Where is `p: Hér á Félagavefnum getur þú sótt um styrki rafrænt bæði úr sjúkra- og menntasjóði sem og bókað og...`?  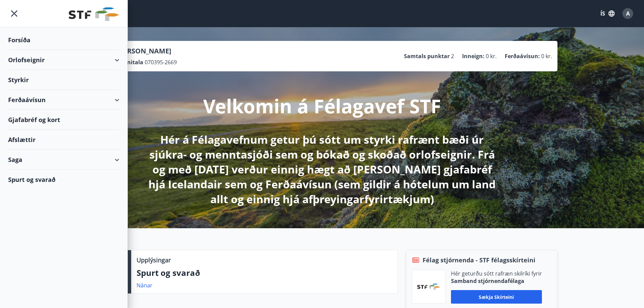
p: Hér á Félagavefnum getur þú sótt um styrki rafrænt bæði úr sjúkra- og menntasjóði sem og bókað og... is located at coordinates (322, 169).